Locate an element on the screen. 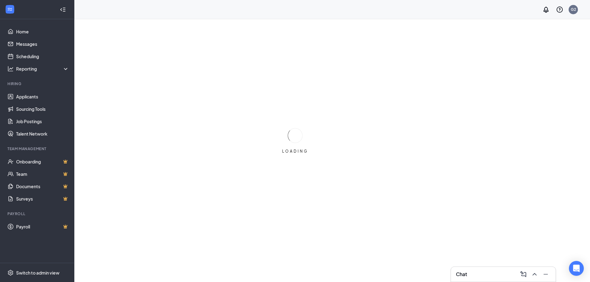 The width and height of the screenshot is (590, 282). a: Messages is located at coordinates (42, 44).